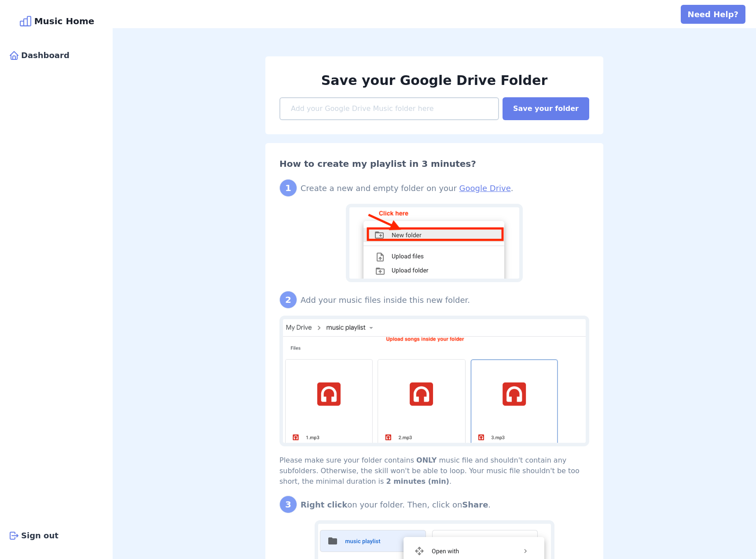 This screenshot has height=559, width=756. I want to click on b: 2 minutes (min), so click(417, 481).